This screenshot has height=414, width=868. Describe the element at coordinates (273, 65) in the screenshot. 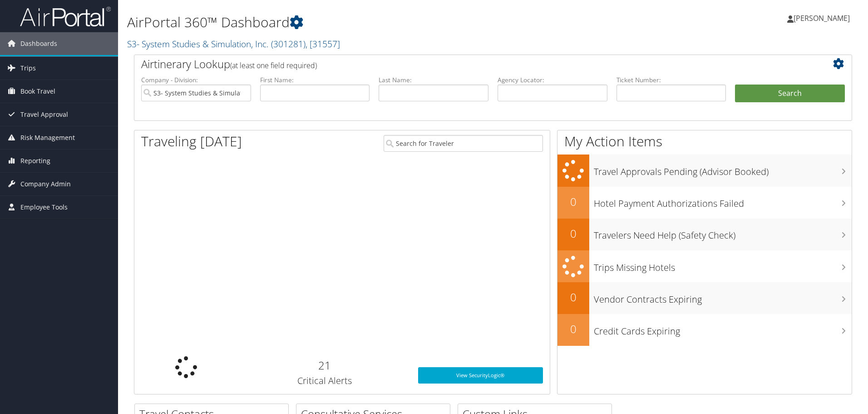

I see `span: (at least one field required)` at that location.